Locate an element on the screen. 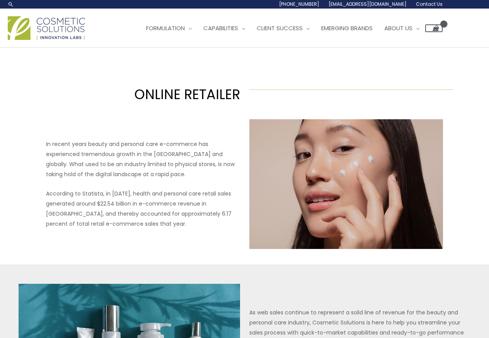 Image resolution: width=489 pixels, height=338 pixels. a: Search icon link is located at coordinates (11, 4).